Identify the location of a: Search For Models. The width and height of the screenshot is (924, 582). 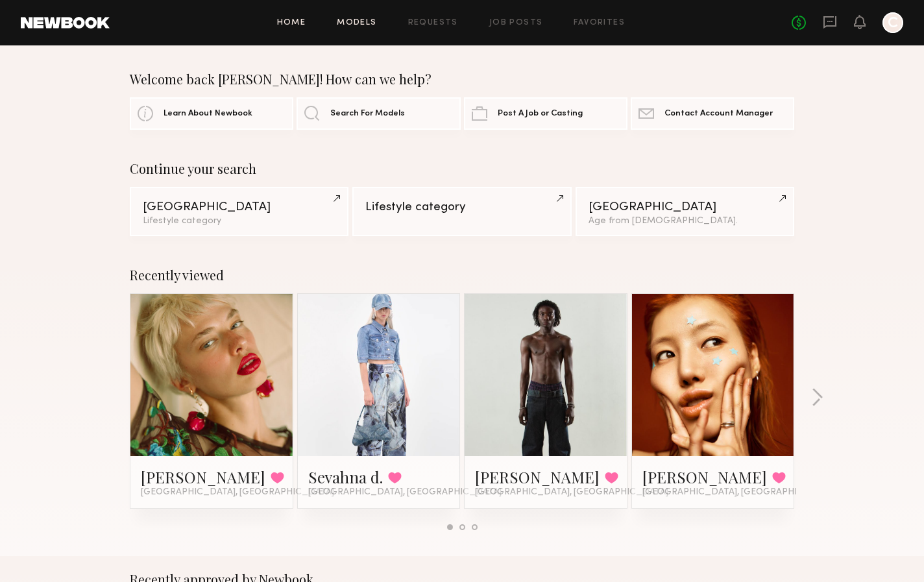
(378, 113).